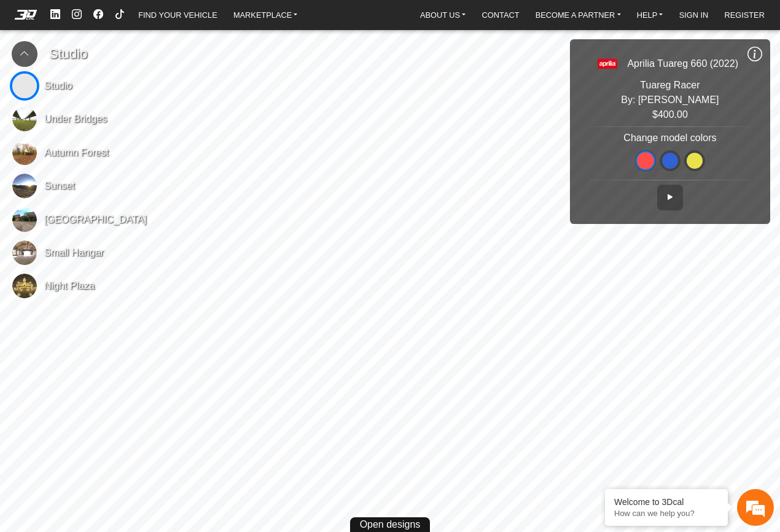  What do you see at coordinates (58, 86) in the screenshot?
I see `span: Studio` at bounding box center [58, 86].